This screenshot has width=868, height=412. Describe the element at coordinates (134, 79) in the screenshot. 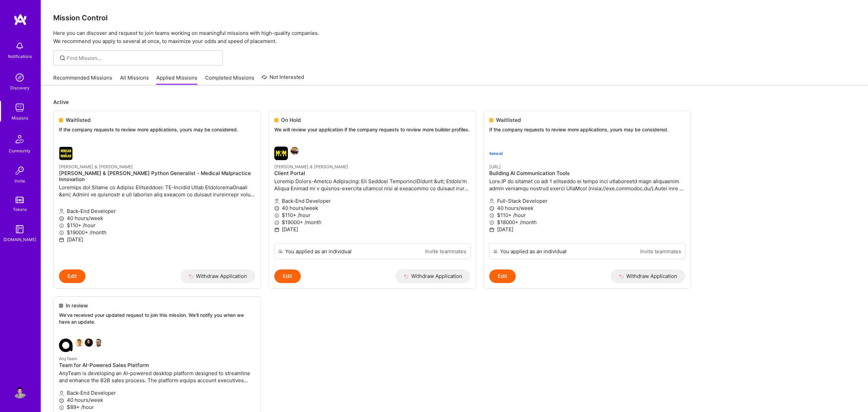

I see `a: All Missions` at that location.